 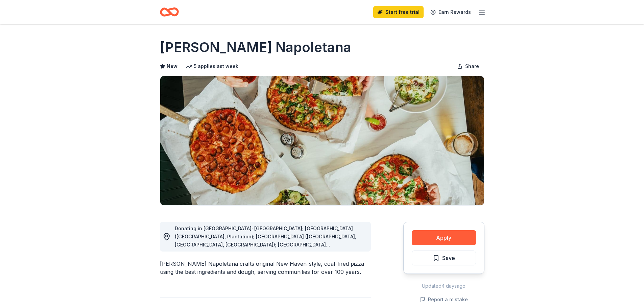 What do you see at coordinates (451, 12) in the screenshot?
I see `a: Earn Rewards` at bounding box center [451, 12].